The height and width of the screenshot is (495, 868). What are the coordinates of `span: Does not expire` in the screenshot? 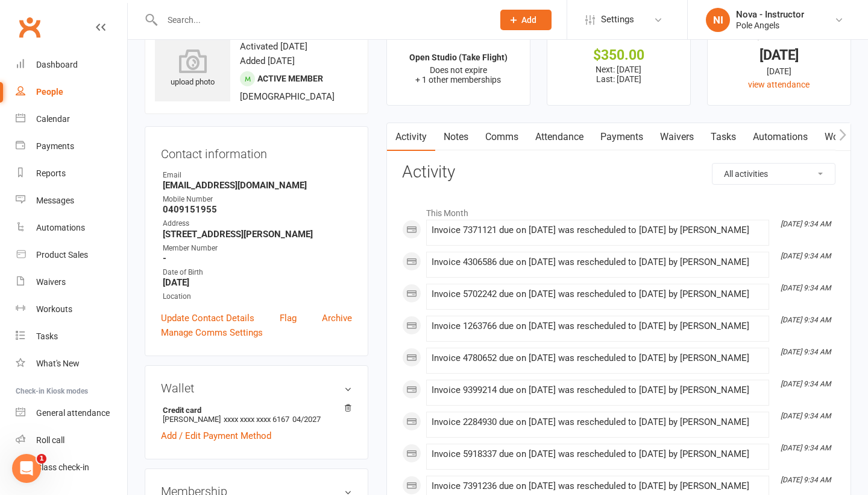 It's located at (458, 70).